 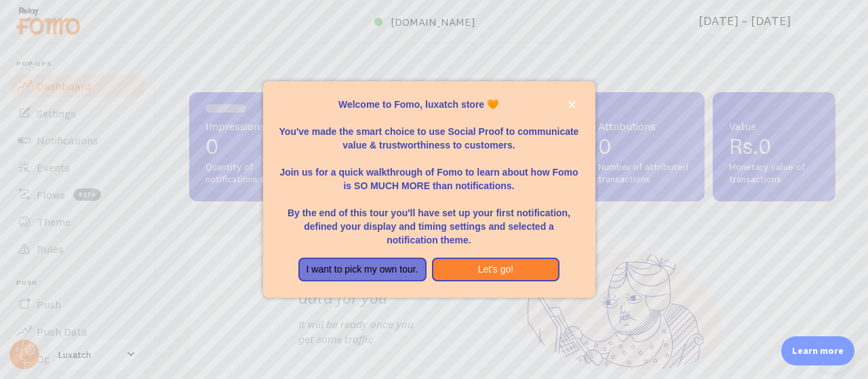 What do you see at coordinates (430, 220) in the screenshot?
I see `p: By the end of this tour you'll have set up your first notification, defined your display and timi...` at bounding box center [430, 220].